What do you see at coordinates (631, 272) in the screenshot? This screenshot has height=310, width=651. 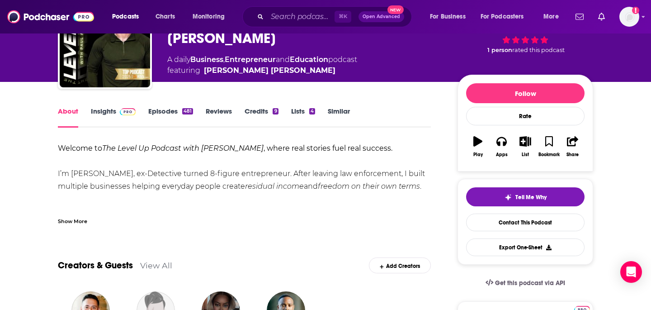 I see `div: Open Intercom Messenger` at bounding box center [631, 272].